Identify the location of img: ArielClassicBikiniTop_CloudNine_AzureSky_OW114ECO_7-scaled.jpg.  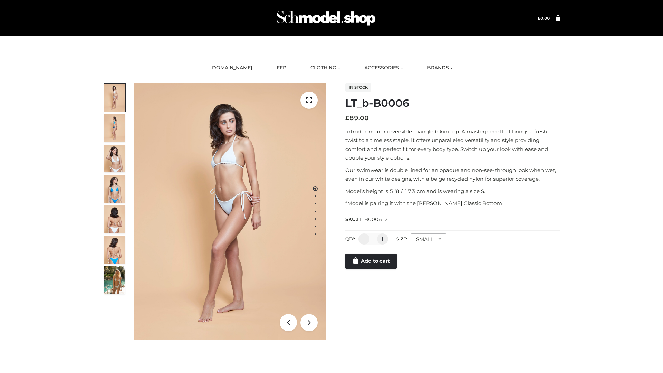
(115, 219).